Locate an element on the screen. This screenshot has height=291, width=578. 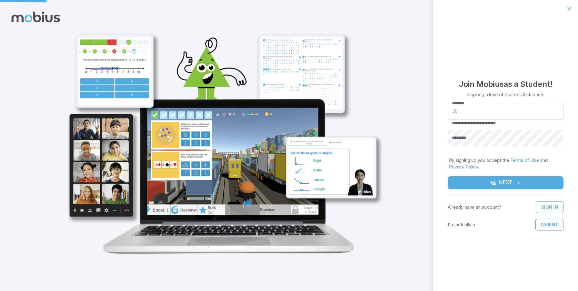
p: By signing up you accept the and . is located at coordinates (505, 163).